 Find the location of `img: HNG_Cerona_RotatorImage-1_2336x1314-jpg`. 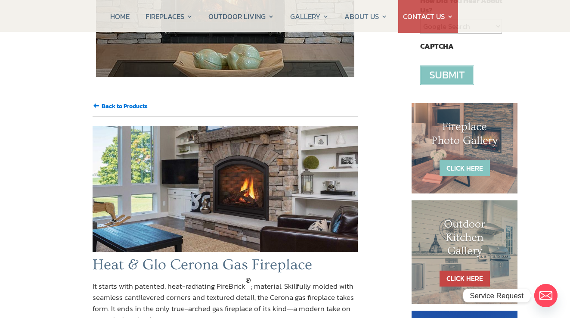

img: HNG_Cerona_RotatorImage-1_2336x1314-jpg is located at coordinates (225, 189).